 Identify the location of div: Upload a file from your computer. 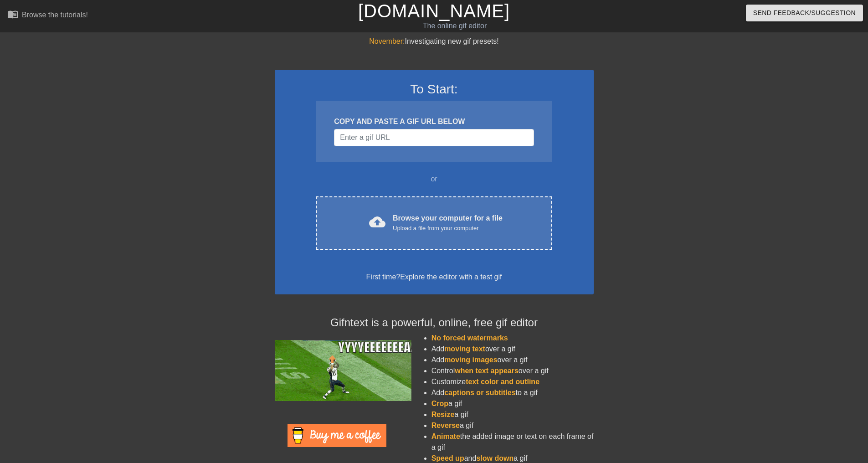
(448, 228).